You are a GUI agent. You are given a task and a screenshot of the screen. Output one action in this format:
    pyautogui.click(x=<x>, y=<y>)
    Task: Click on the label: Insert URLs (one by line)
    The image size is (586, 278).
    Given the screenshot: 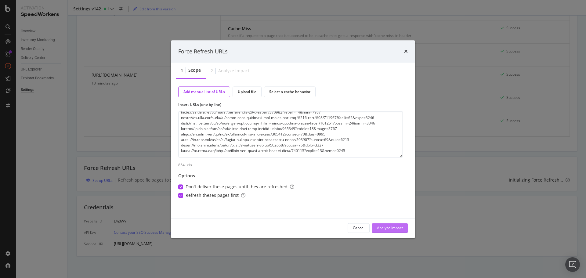 What is the action you would take?
    pyautogui.click(x=291, y=105)
    